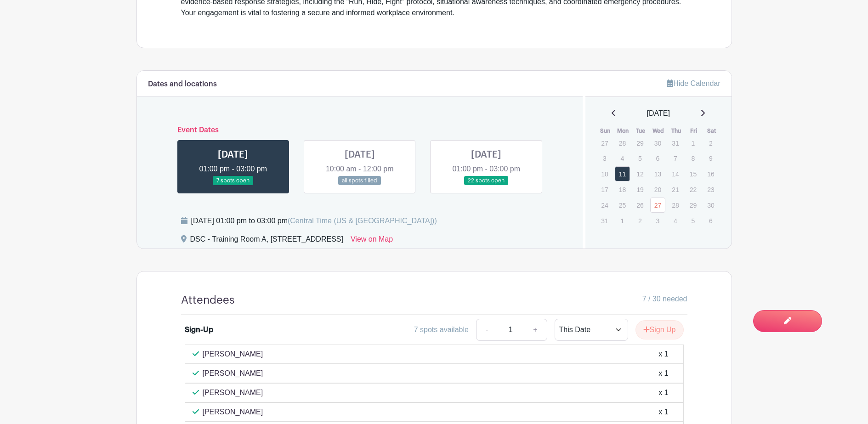  I want to click on span: 7 / 30 needed, so click(665, 298).